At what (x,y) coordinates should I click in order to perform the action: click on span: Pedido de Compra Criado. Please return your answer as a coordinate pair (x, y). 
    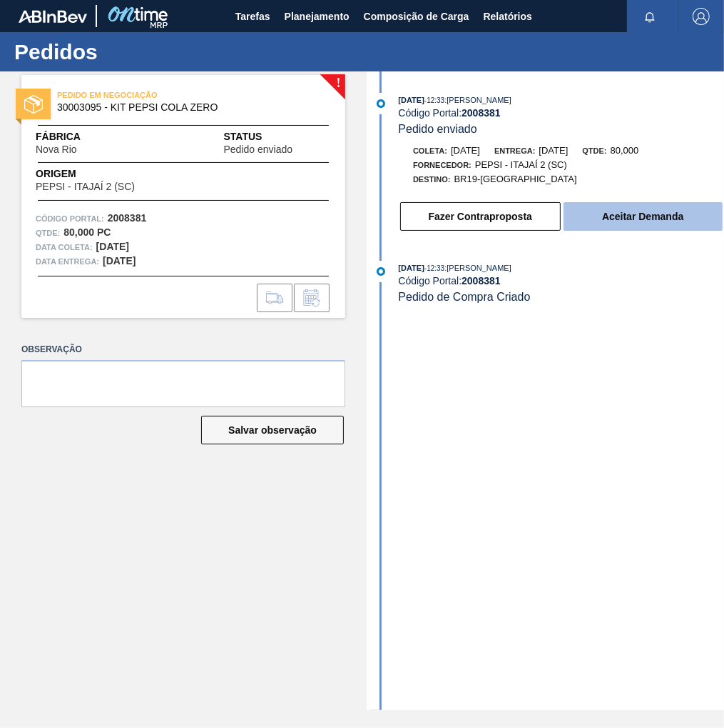
    Looking at the image, I should click on (464, 296).